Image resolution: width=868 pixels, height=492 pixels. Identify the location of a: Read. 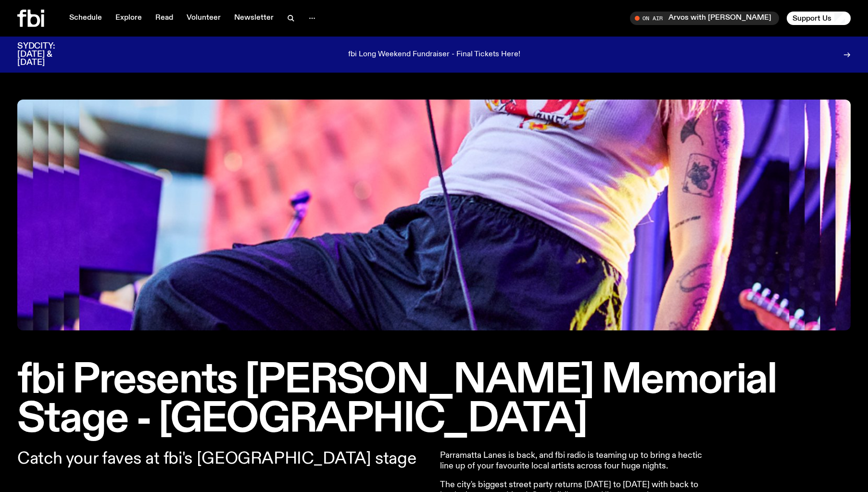
(164, 18).